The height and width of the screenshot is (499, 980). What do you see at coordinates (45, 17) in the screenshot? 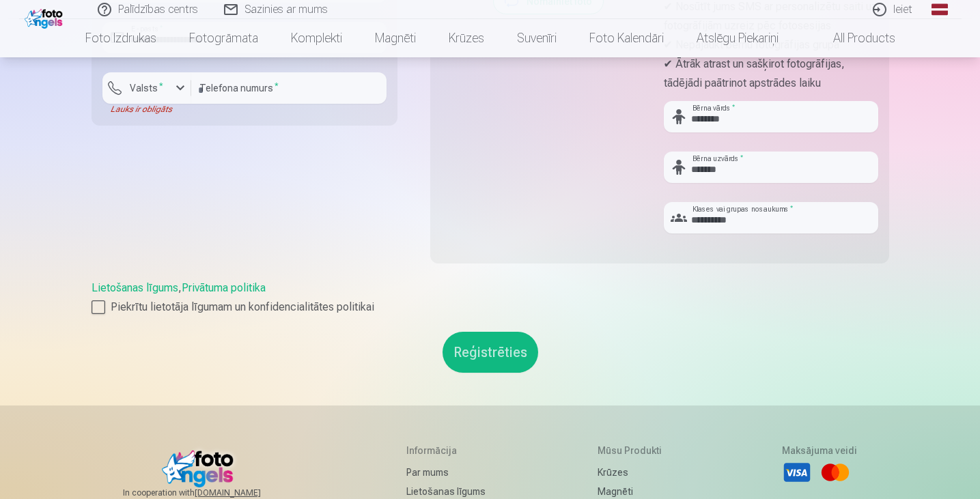
I see `img: /fa1` at bounding box center [45, 17].